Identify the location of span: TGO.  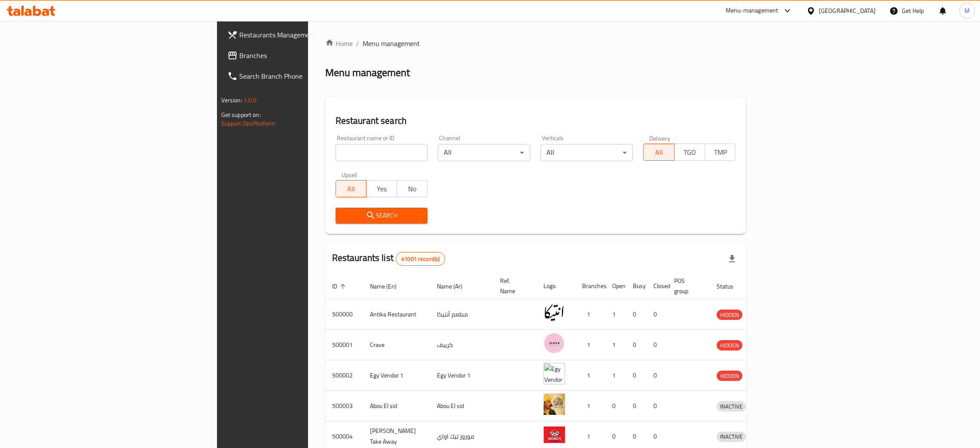
(690, 153).